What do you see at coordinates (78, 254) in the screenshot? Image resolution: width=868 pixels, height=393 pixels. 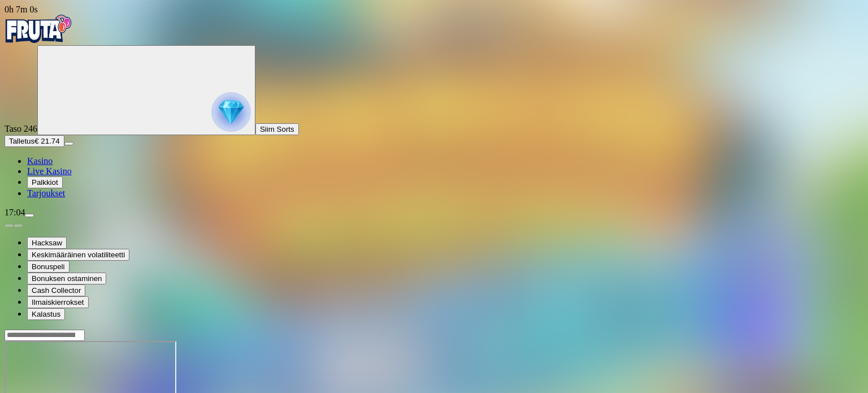 I see `span: Keskimääräinen volatiliteetti` at bounding box center [78, 254].